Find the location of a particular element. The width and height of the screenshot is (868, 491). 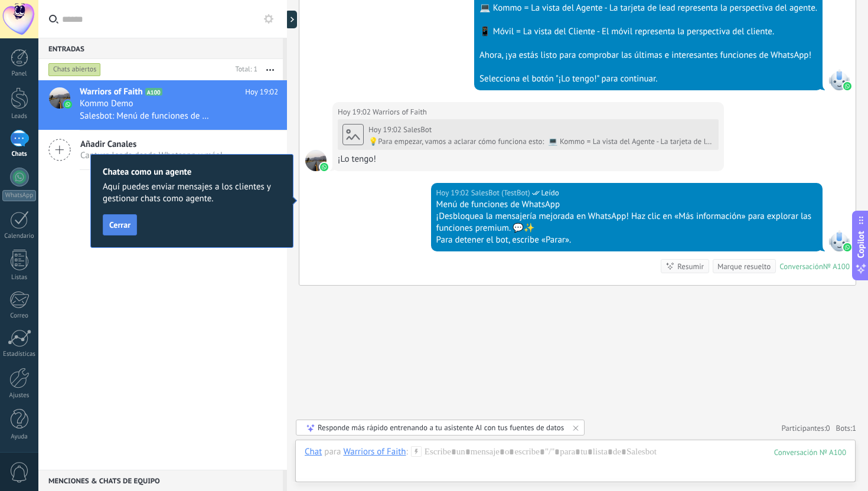

a: avatariconWarriors of FaithA100Hoy 19:02Kommo DemoSalesbot: Menú de funciones de WhatsApp ¡Desblo... is located at coordinates (163, 105).